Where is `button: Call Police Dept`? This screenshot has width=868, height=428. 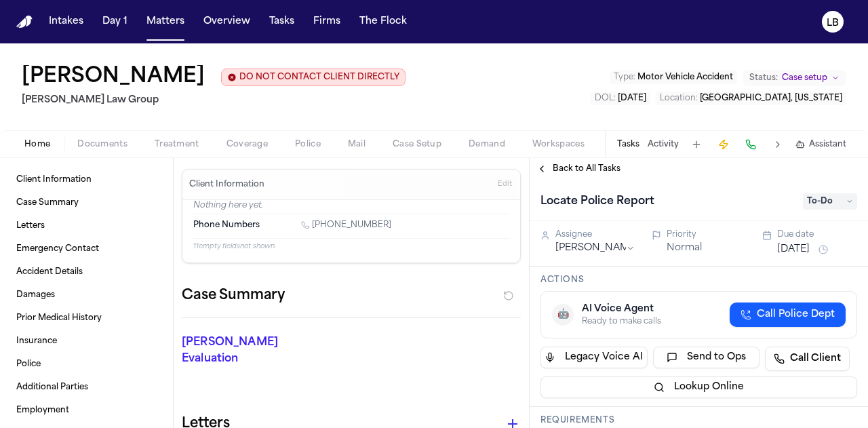 button: Call Police Dept is located at coordinates (787, 315).